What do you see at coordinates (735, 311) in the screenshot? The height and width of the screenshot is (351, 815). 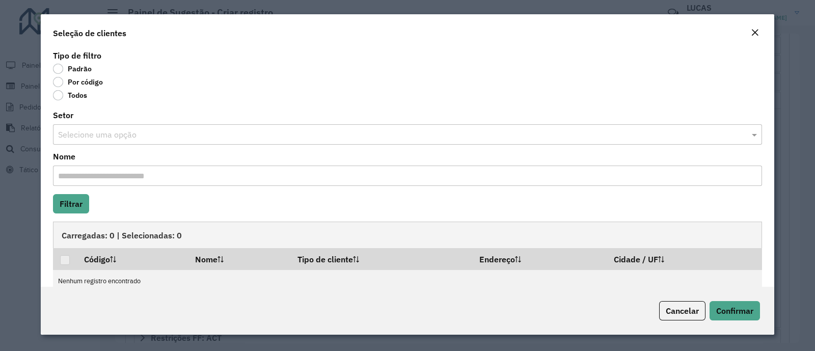 I see `span: Confirmar` at bounding box center [735, 311].